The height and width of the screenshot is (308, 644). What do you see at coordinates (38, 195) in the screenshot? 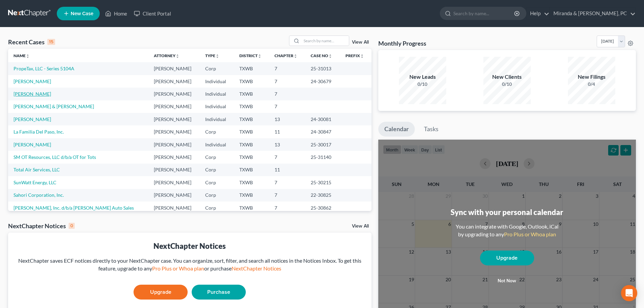
I see `a: Sahori Corporation, Inc.` at bounding box center [38, 195].